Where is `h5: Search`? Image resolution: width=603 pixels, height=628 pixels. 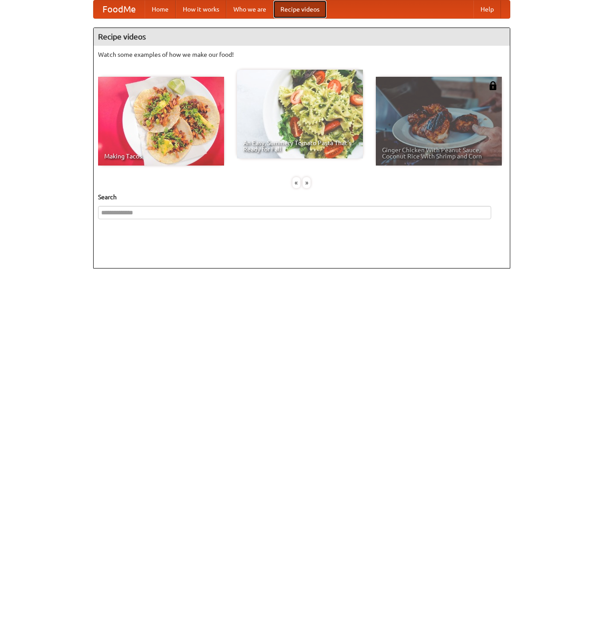 h5: Search is located at coordinates (302, 197).